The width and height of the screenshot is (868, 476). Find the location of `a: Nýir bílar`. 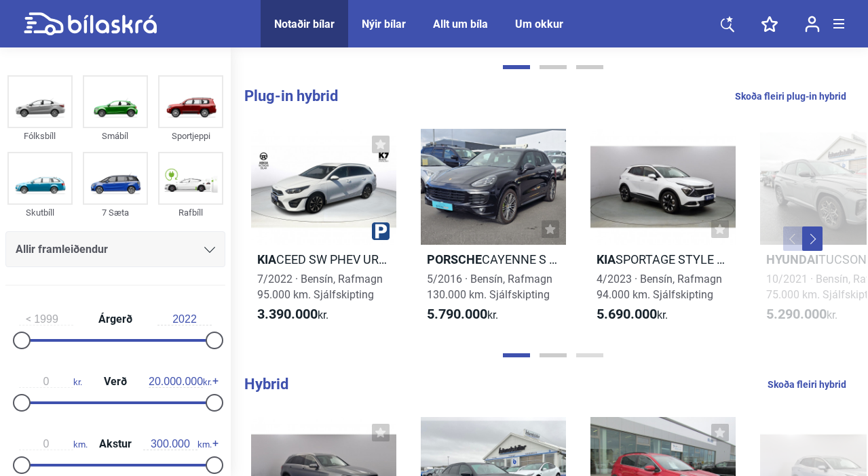

a: Nýir bílar is located at coordinates (383, 24).